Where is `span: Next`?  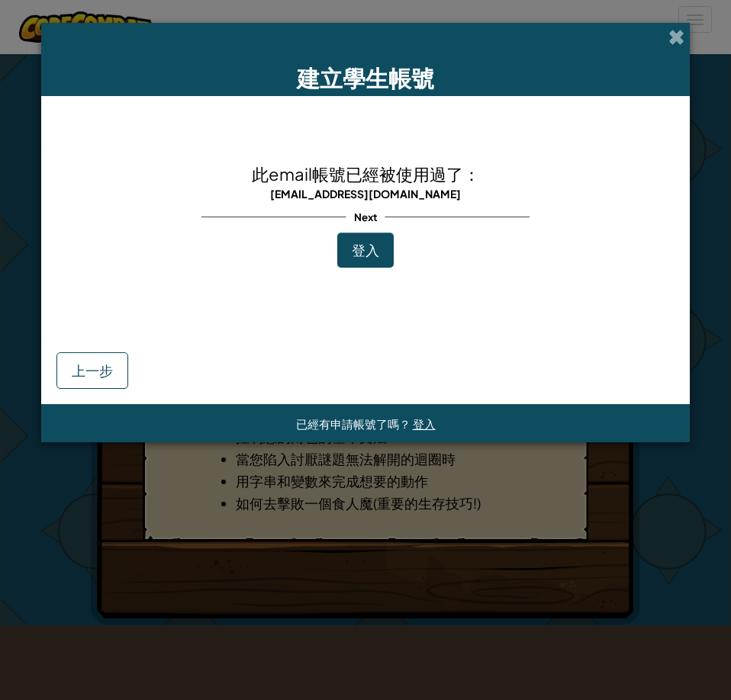 span: Next is located at coordinates (365, 216).